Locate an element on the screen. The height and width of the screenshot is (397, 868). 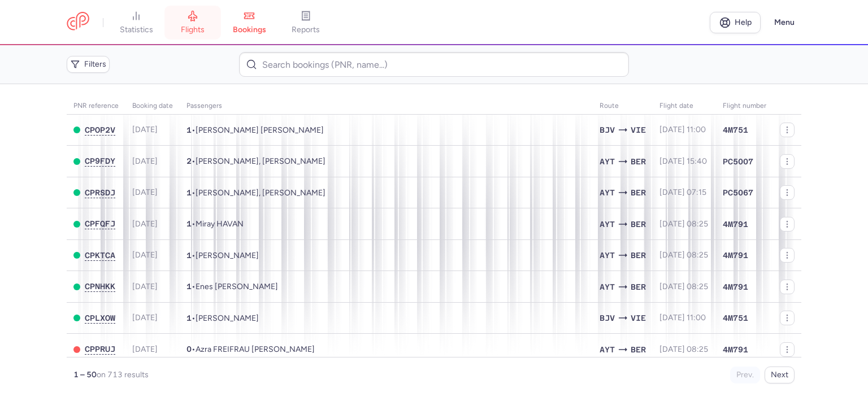
strong: 1 – 50 is located at coordinates (85, 374).